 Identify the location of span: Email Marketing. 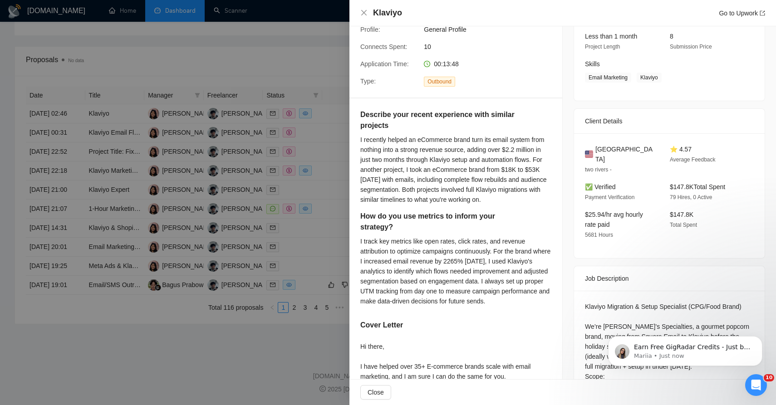
(608, 78).